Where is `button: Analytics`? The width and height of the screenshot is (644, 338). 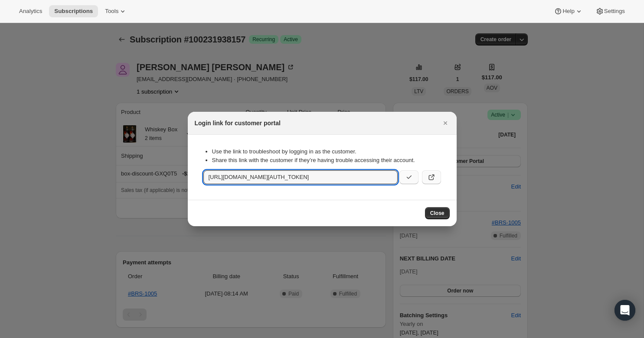 button: Analytics is located at coordinates (31, 11).